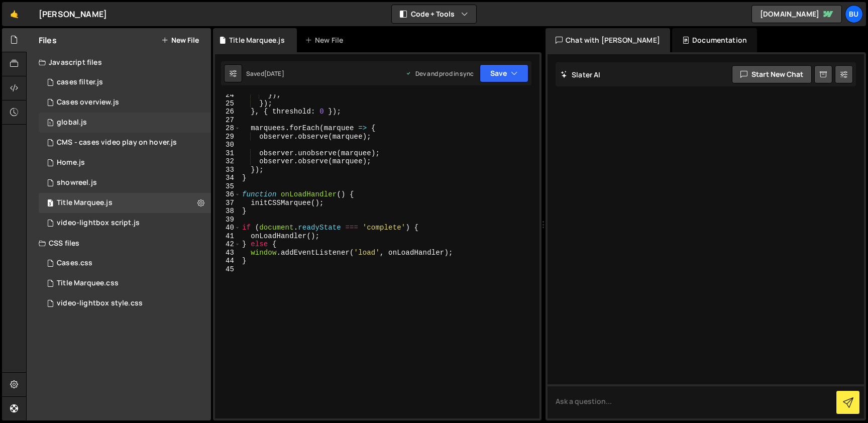  What do you see at coordinates (227, 244) in the screenshot?
I see `div: 42` at bounding box center [227, 244].